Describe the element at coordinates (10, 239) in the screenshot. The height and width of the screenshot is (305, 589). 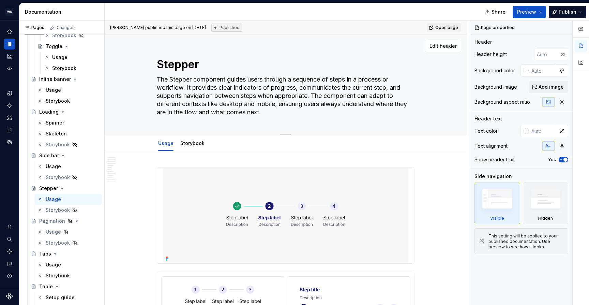
I see `button: Search ⌘K` at that location.